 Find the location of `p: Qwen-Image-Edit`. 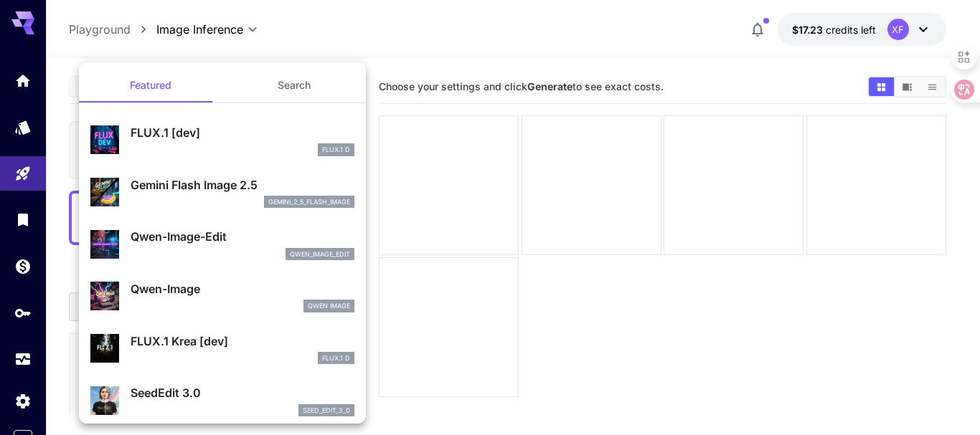

p: Qwen-Image-Edit is located at coordinates (243, 237).